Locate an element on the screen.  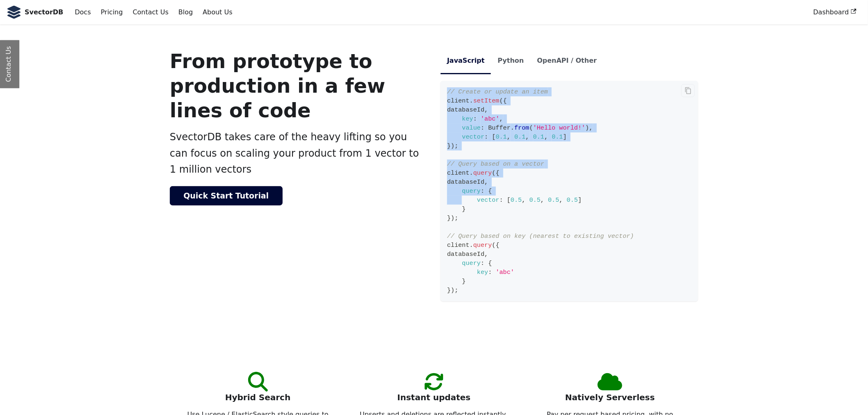
a: SvectorDB LogoSvectorDB is located at coordinates (35, 12).